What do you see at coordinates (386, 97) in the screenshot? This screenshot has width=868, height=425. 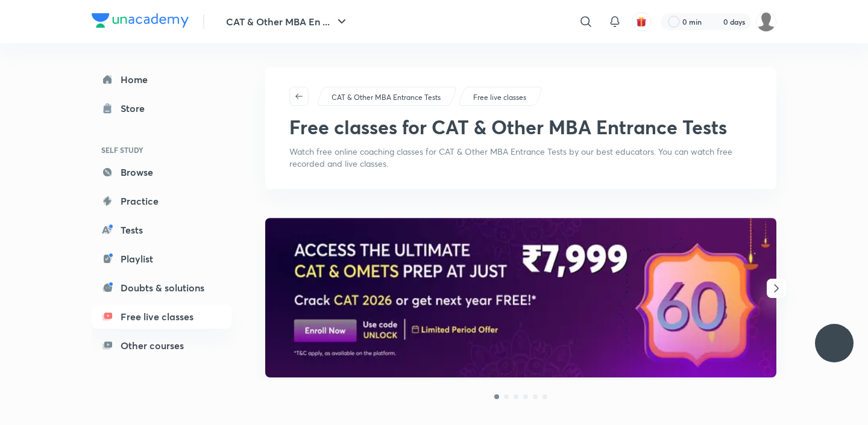 I see `a: CAT & Other MBA Entrance Tests` at bounding box center [386, 97].